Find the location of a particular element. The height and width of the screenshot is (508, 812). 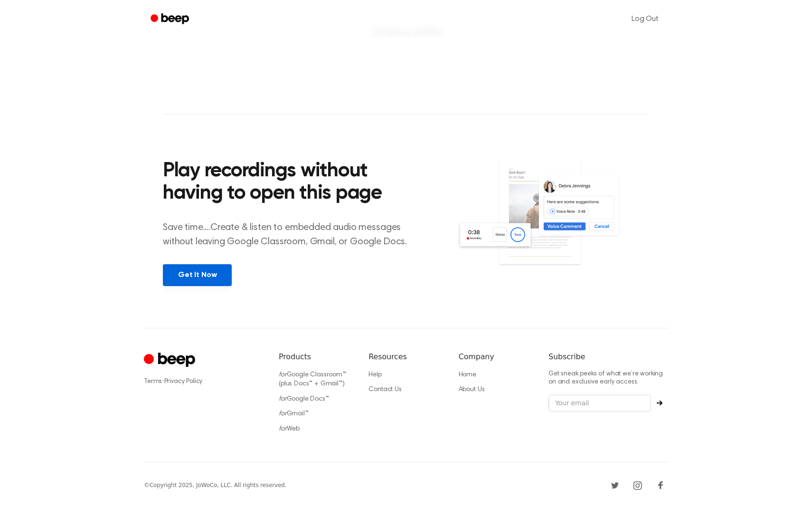

a: Terms is located at coordinates (153, 382).